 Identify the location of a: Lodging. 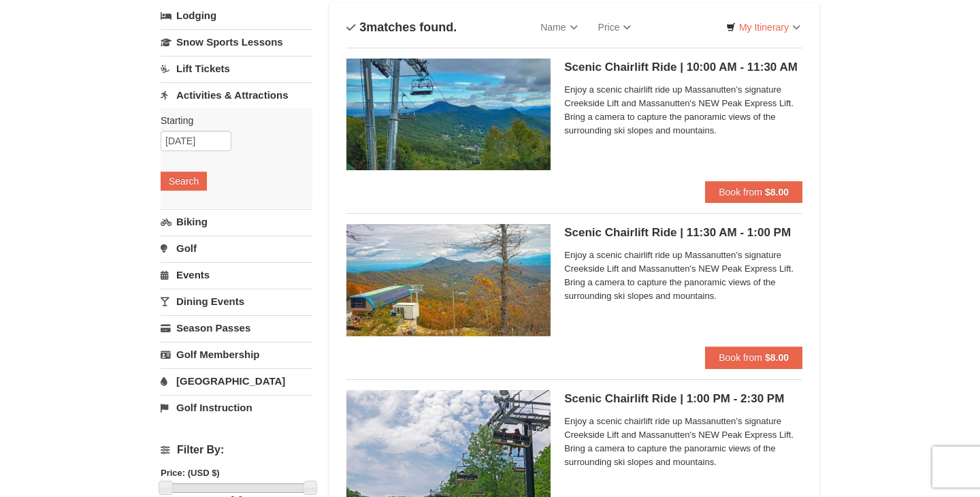
(237, 16).